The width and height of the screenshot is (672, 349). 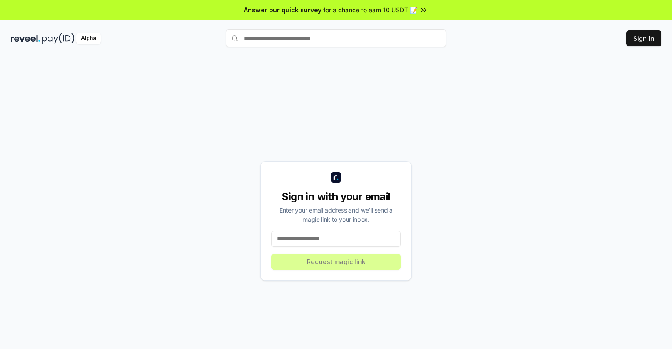 I want to click on img: logo_small, so click(x=336, y=178).